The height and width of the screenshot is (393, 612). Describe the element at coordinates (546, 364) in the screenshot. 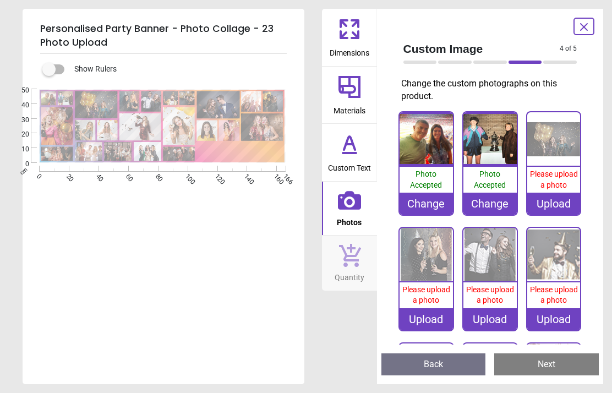

I see `button: Next` at that location.